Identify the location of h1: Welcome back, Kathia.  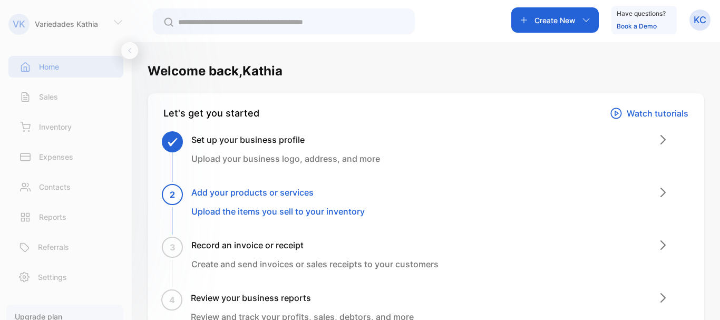
(215, 71).